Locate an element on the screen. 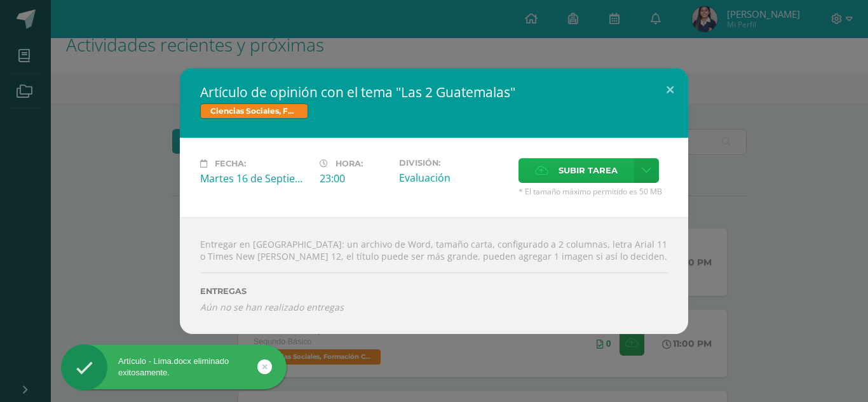 Image resolution: width=868 pixels, height=402 pixels. label: ENTREGAS is located at coordinates (434, 291).